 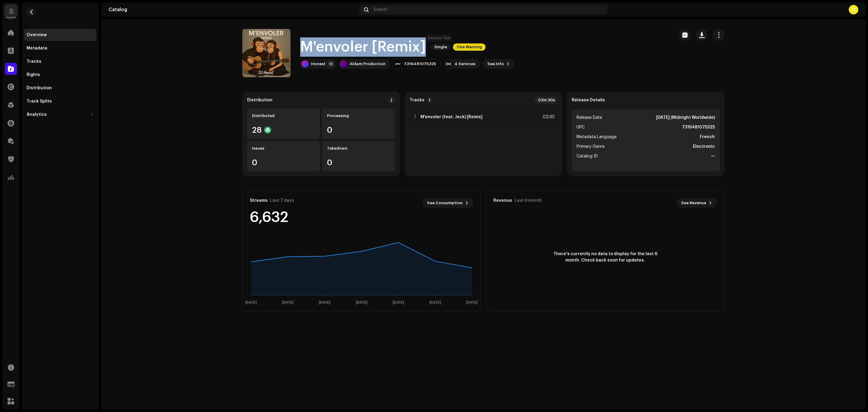 What do you see at coordinates (60, 48) in the screenshot?
I see `re-m-nav-item: Metadata` at bounding box center [60, 48].